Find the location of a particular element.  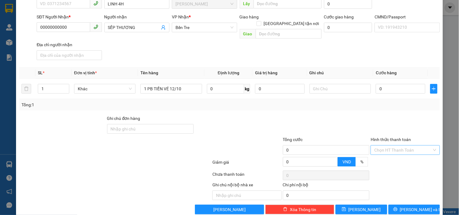

span: Giao is located at coordinates (247, 34).